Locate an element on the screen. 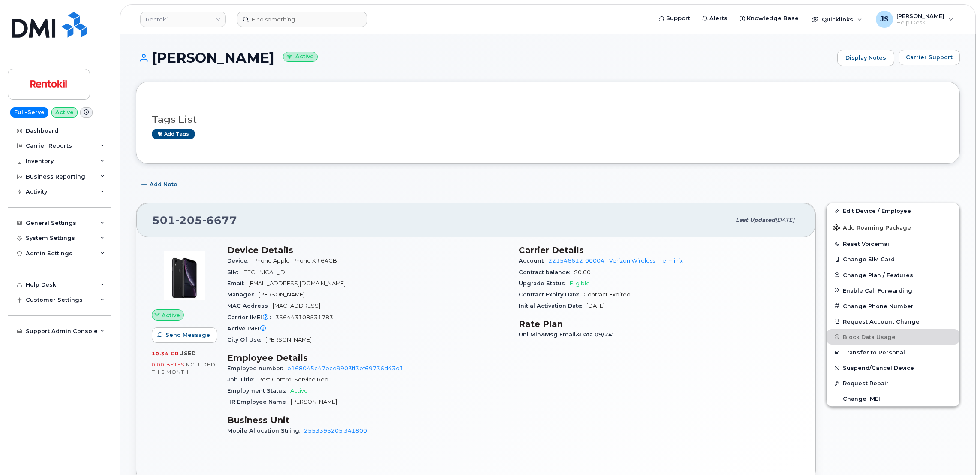 The image size is (980, 475). a: Edit Device / Employee is located at coordinates (894, 211).